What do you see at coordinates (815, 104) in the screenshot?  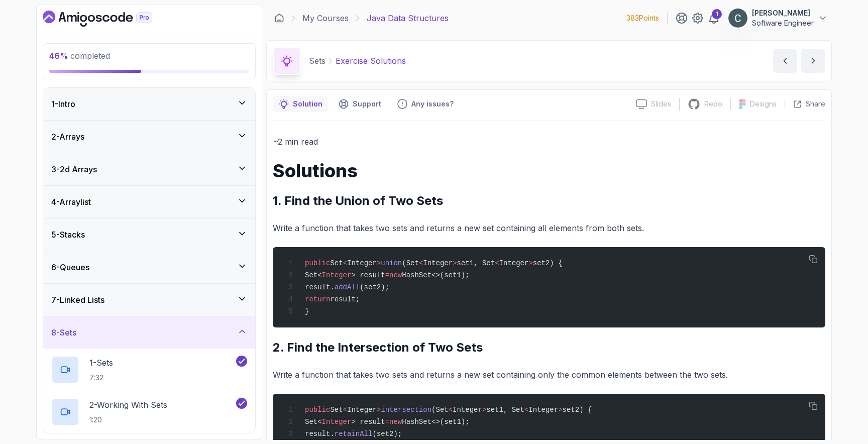 I see `p: Share` at bounding box center [815, 104].